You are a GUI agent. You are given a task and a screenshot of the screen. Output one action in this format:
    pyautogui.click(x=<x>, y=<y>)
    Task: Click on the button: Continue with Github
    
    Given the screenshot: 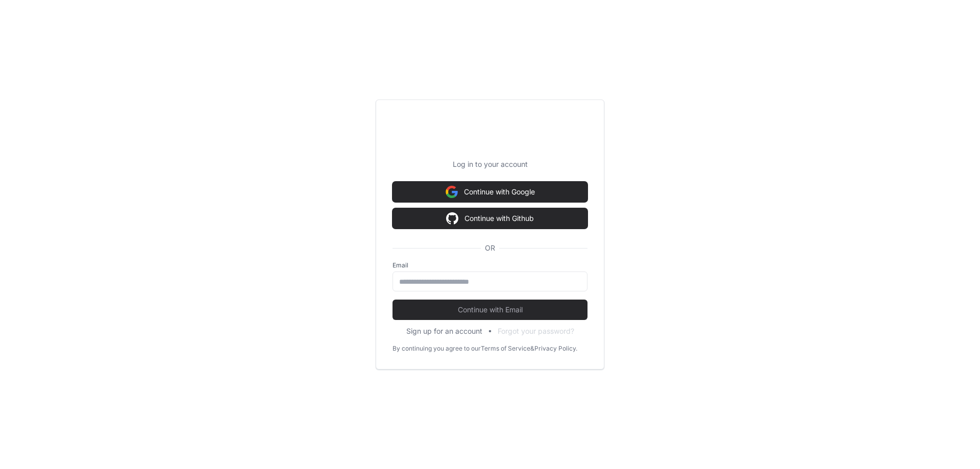 What is the action you would take?
    pyautogui.click(x=490, y=218)
    